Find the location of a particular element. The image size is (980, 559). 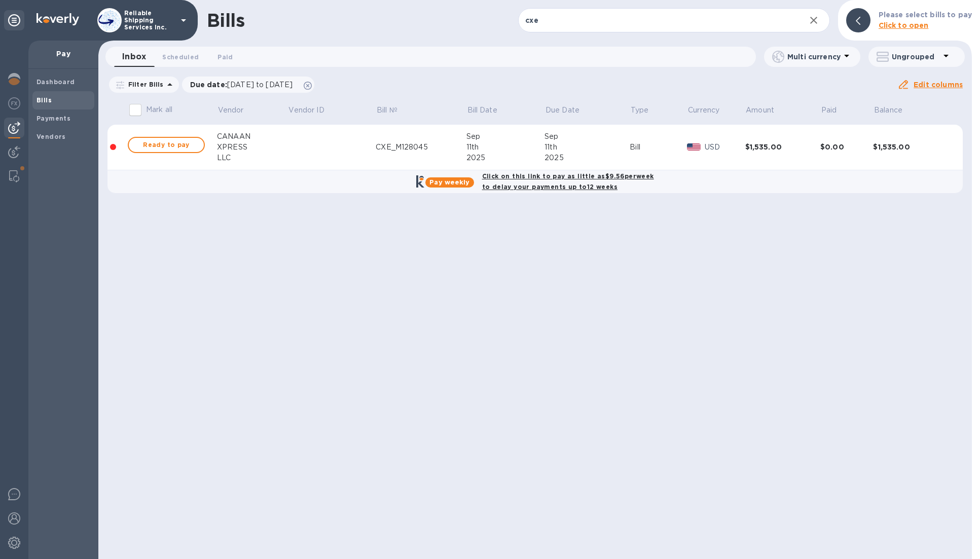

div: CXE_M128045 is located at coordinates (421, 147).